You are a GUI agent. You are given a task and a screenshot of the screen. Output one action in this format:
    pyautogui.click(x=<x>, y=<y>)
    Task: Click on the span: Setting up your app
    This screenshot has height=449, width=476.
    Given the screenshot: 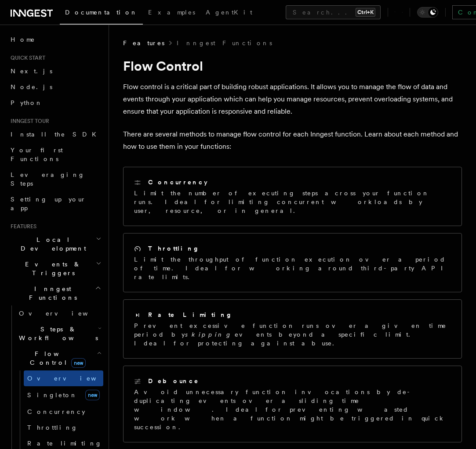 What is the action you would take?
    pyautogui.click(x=48, y=204)
    